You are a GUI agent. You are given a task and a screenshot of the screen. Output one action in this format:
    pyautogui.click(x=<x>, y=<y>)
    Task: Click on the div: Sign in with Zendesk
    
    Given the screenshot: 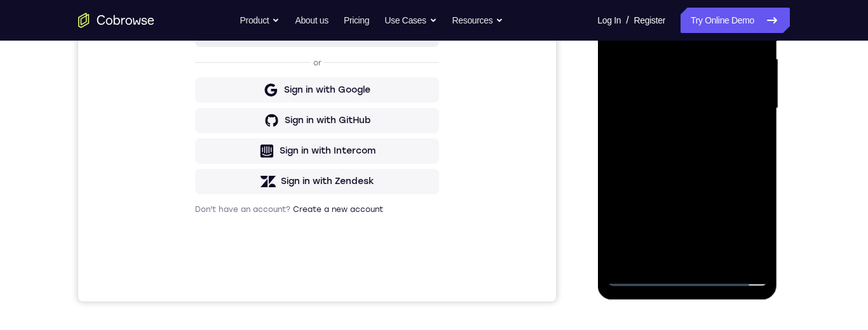 What is the action you would take?
    pyautogui.click(x=249, y=306)
    